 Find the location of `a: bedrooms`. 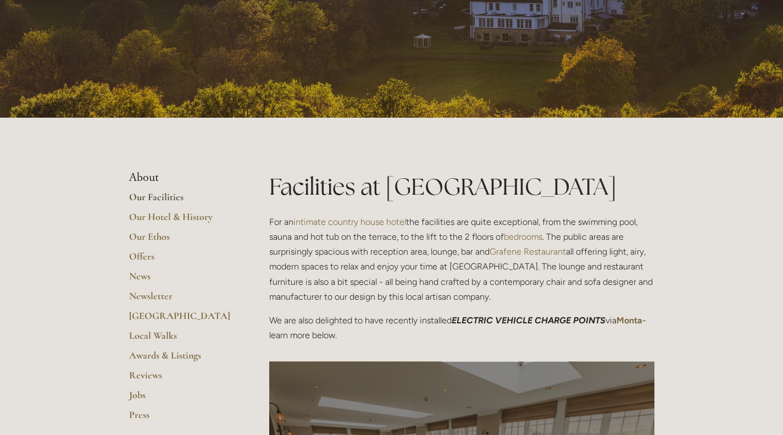

a: bedrooms is located at coordinates (523, 236).